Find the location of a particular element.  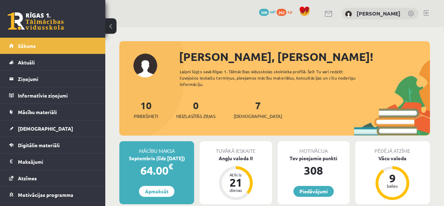

div: dienas is located at coordinates (236, 190).